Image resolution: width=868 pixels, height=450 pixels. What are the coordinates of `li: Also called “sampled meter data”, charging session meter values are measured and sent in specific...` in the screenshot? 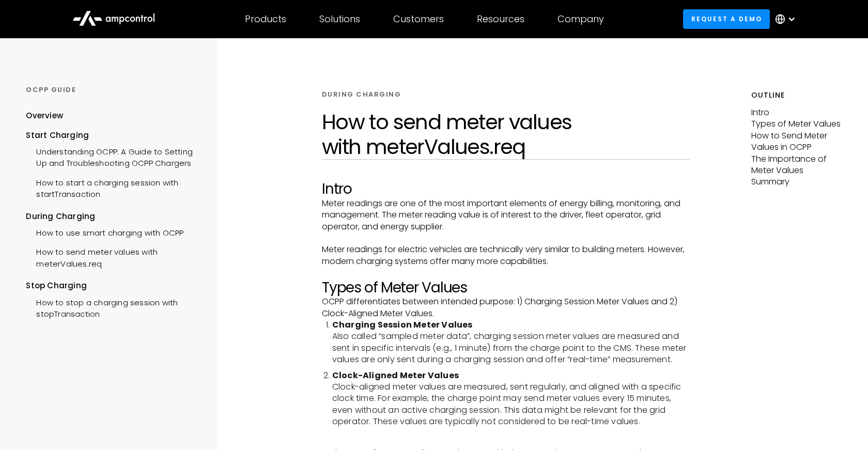 It's located at (511, 342).